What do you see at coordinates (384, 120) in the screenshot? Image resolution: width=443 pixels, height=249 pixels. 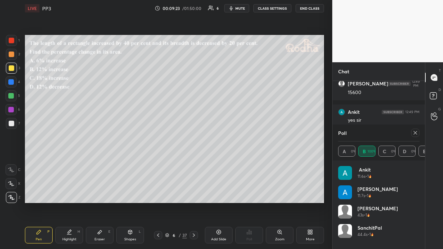 I see `div: yes sir` at bounding box center [384, 120].